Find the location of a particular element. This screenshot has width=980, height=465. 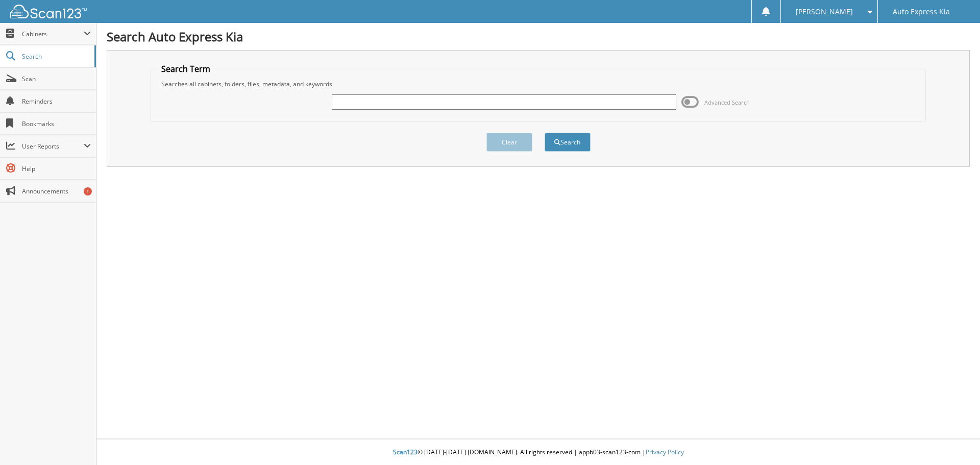

span: Advanced Search is located at coordinates (727, 102).